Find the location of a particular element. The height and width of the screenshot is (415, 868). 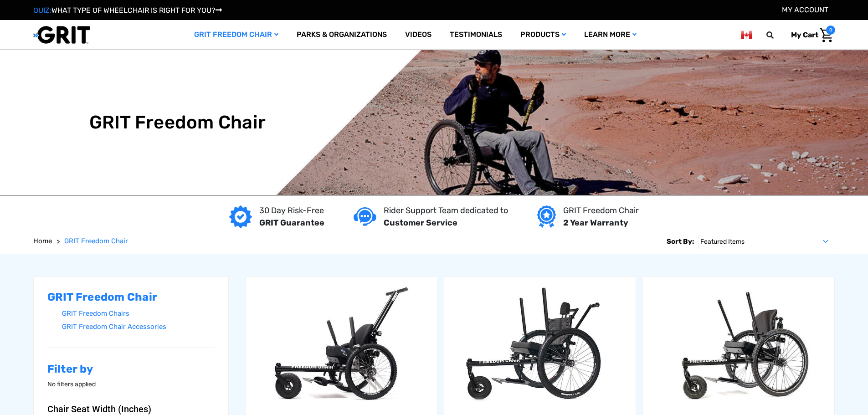

a: Cart with 0 items is located at coordinates (810, 35).